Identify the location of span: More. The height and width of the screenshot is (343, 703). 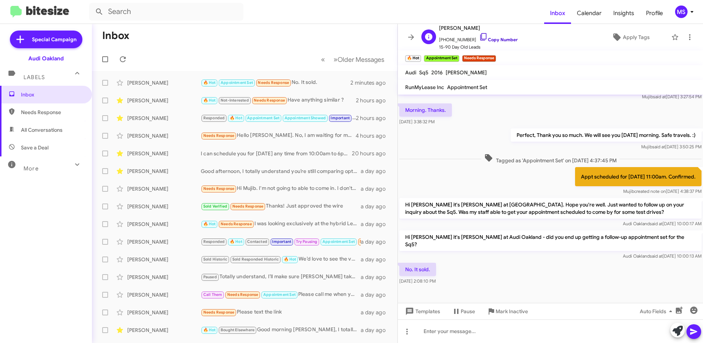
(31, 169).